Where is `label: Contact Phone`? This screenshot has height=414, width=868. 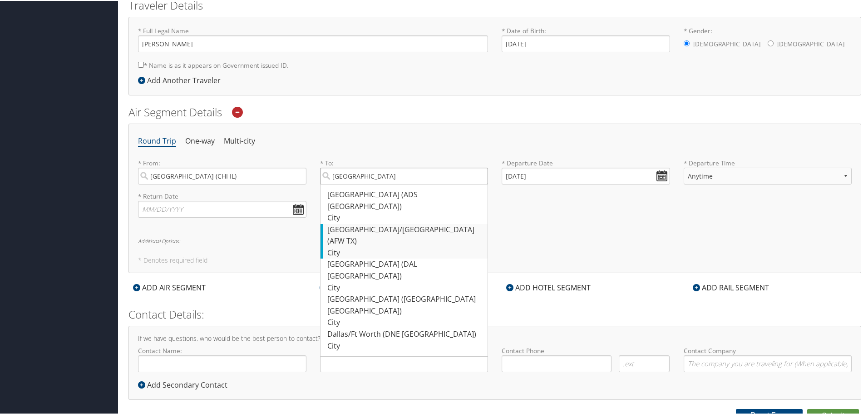 label: Contact Phone is located at coordinates (585, 350).